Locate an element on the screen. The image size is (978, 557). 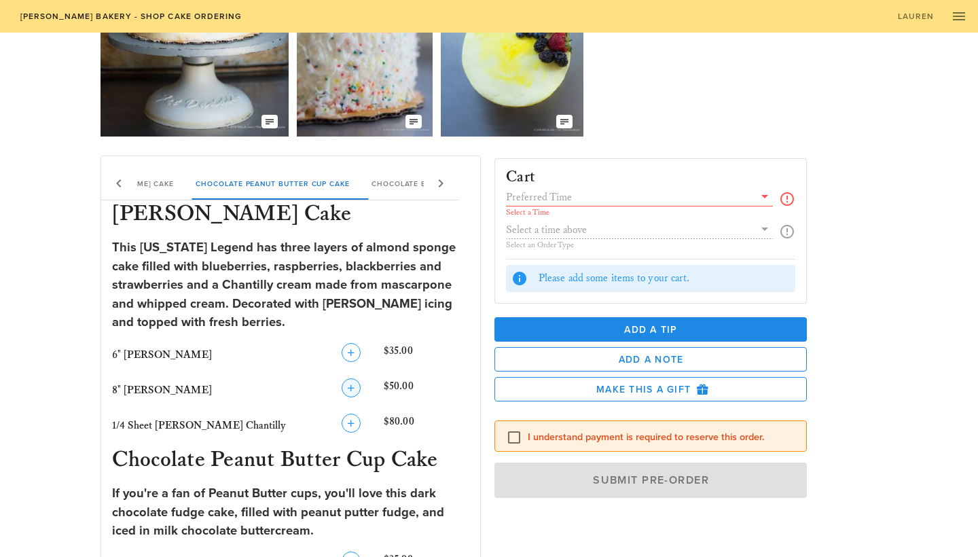
div: Select a Time is located at coordinates (639, 213).